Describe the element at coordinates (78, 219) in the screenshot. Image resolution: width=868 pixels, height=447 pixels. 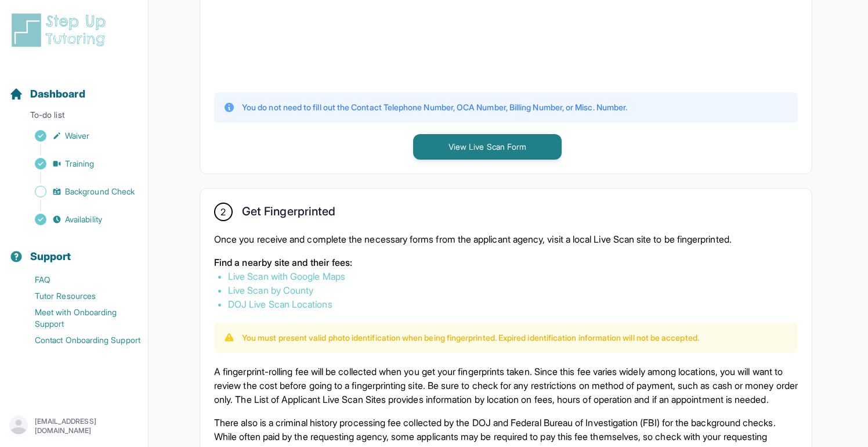
I see `a: Availability` at that location.